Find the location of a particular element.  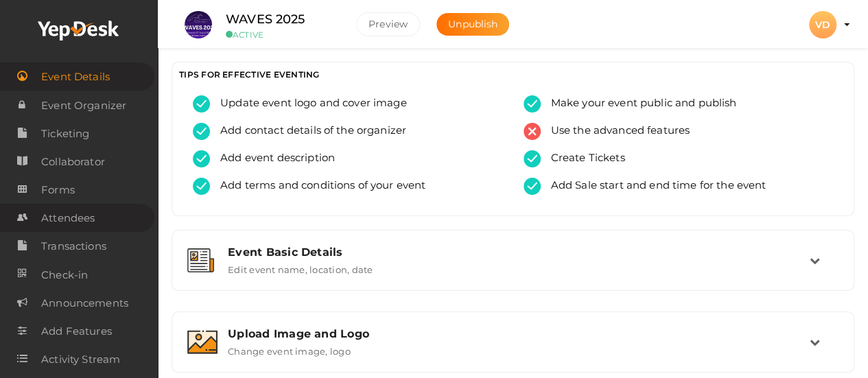

img: S4WQAGVX_small.jpeg is located at coordinates (198, 25).